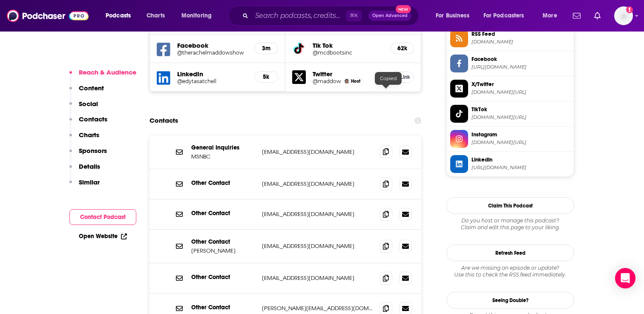 Image resolution: width=644 pixels, height=314 pixels. What do you see at coordinates (510, 253) in the screenshot?
I see `button: Refresh Feed` at bounding box center [510, 253].